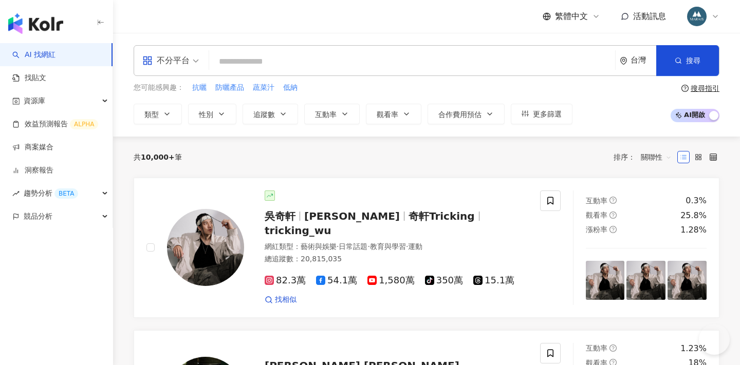 The image size is (740, 365). What do you see at coordinates (199, 88) in the screenshot?
I see `button: 抗曬` at bounding box center [199, 88].